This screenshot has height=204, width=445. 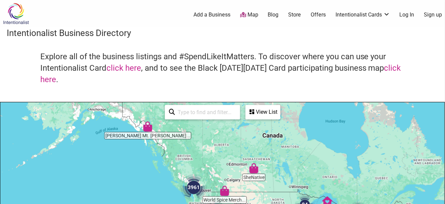 I want to click on input: Type to find and filter..., so click(x=206, y=112).